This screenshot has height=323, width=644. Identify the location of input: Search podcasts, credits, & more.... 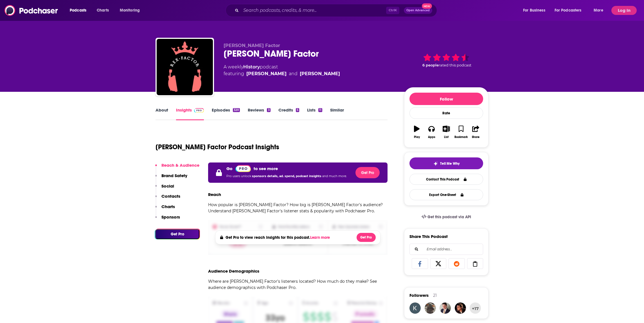
(314, 11).